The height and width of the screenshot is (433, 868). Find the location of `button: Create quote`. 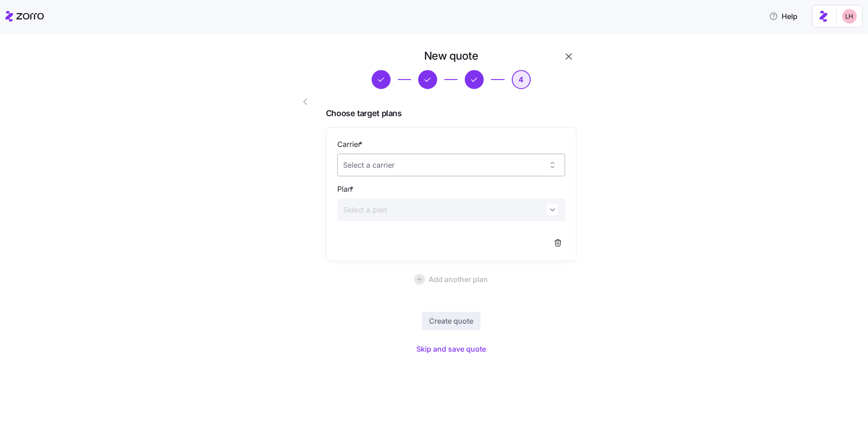

button: Create quote is located at coordinates (451, 321).